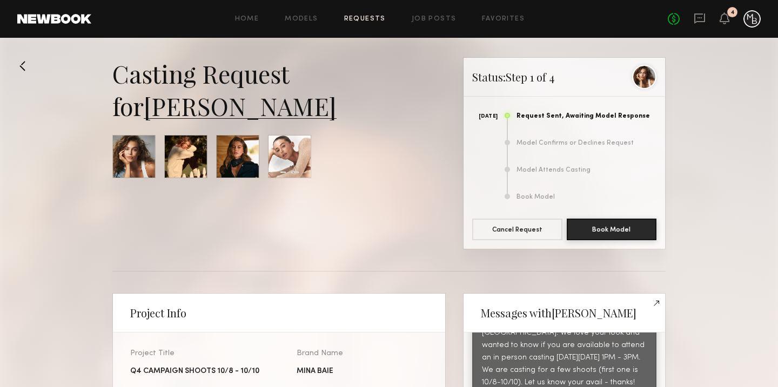 Image resolution: width=778 pixels, height=387 pixels. Describe the element at coordinates (517, 230) in the screenshot. I see `button: Cancel Request` at that location.